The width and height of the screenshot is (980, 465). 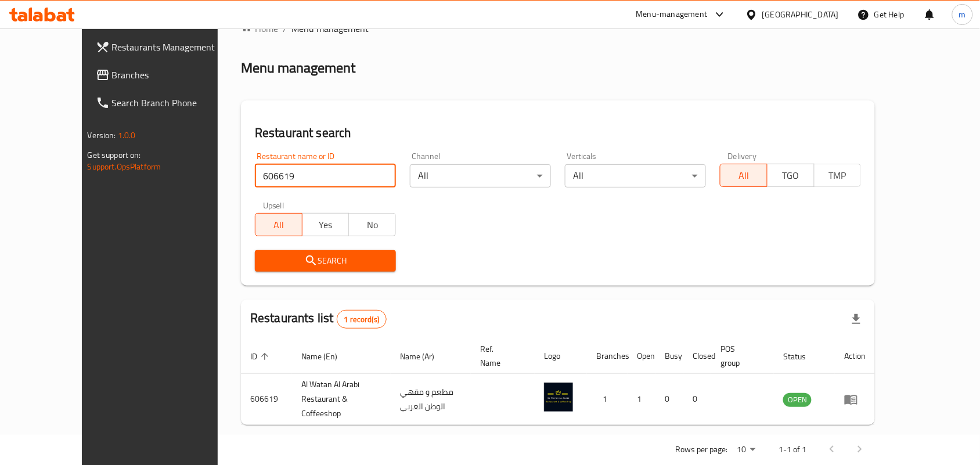 What do you see at coordinates (743, 156) in the screenshot?
I see `label: Delivery` at bounding box center [743, 156].